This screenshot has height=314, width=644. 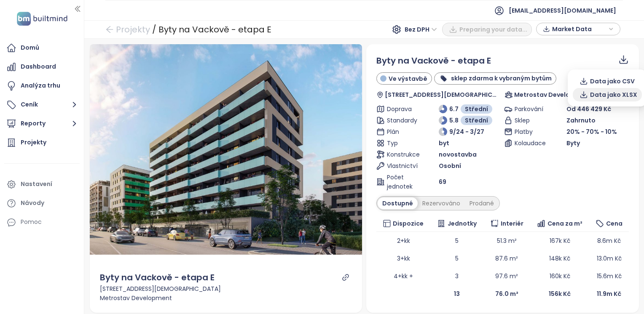 What do you see at coordinates (449, 166) in the screenshot?
I see `span: Osobní` at bounding box center [449, 166].